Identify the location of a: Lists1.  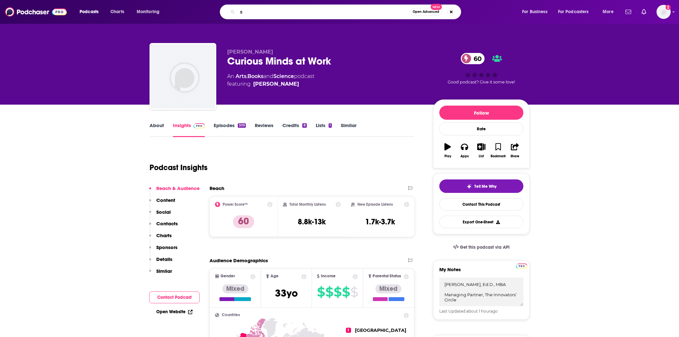
(324, 130).